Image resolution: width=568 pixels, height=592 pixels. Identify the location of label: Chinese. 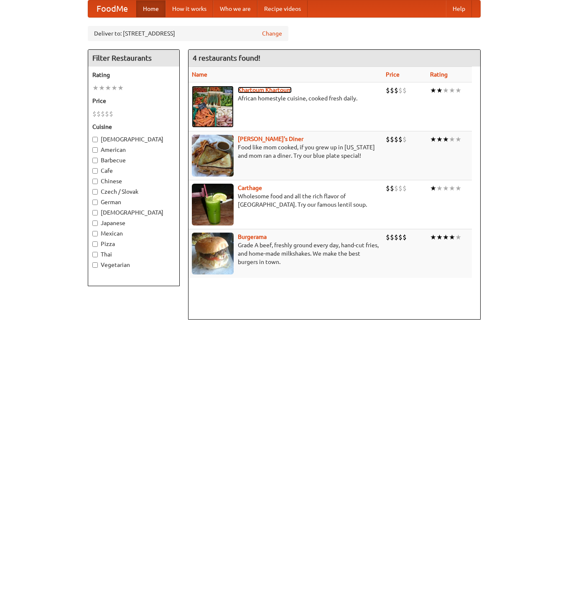
(134, 181).